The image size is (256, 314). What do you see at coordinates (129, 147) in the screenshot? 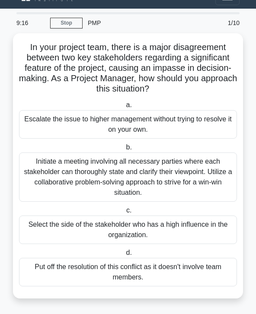
I see `span: b.` at bounding box center [129, 147].